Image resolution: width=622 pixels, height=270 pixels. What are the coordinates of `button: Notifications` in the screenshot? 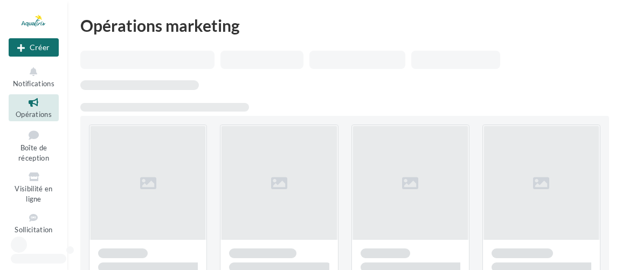 It's located at (33, 77).